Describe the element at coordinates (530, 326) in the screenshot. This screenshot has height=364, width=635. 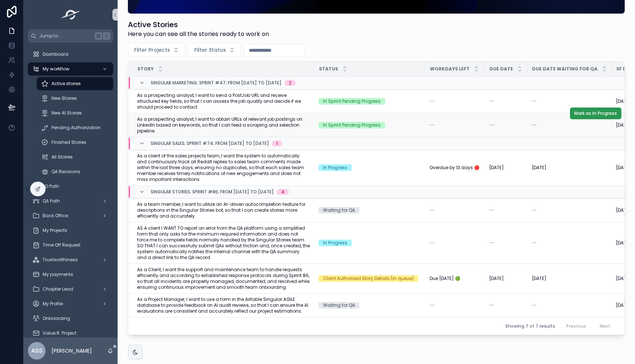
I see `span: Showing 7 of 7 results` at that location.